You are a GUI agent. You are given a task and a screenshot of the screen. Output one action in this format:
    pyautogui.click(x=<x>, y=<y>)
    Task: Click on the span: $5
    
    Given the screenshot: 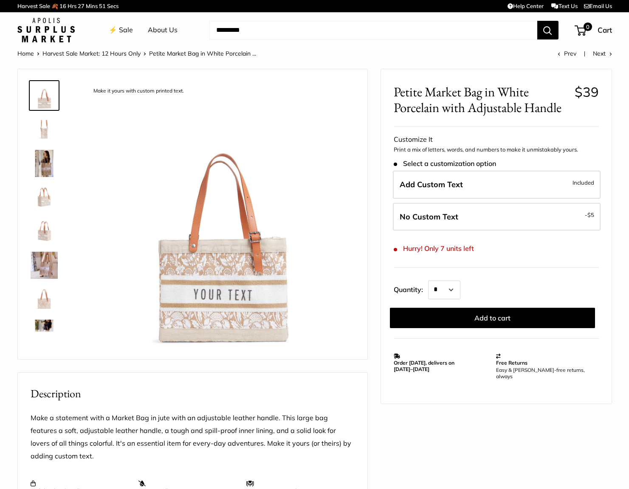 What is the action you would take?
    pyautogui.click(x=591, y=215)
    